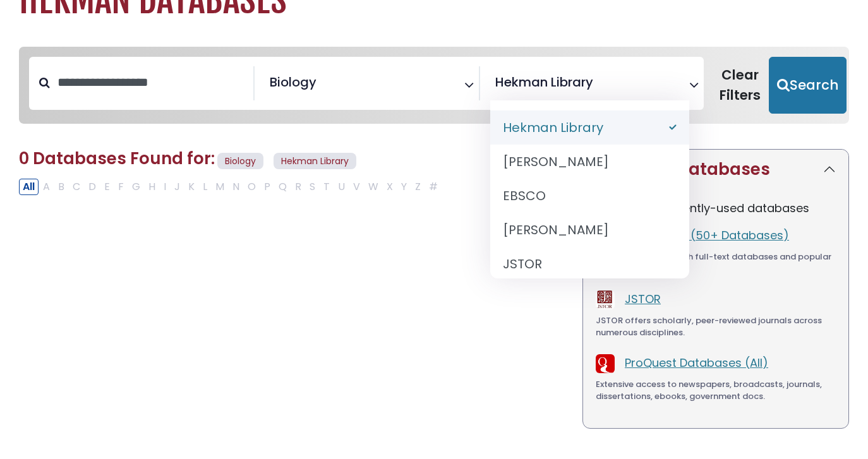 Image resolution: width=868 pixels, height=459 pixels. I want to click on div: Extensive access to newspapers, broadcasts, journals, dissertations, ebooks, government docs., so click(716, 390).